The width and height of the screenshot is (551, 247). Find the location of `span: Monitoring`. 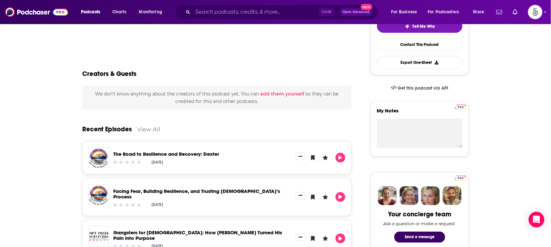

span: Monitoring is located at coordinates (150, 12).